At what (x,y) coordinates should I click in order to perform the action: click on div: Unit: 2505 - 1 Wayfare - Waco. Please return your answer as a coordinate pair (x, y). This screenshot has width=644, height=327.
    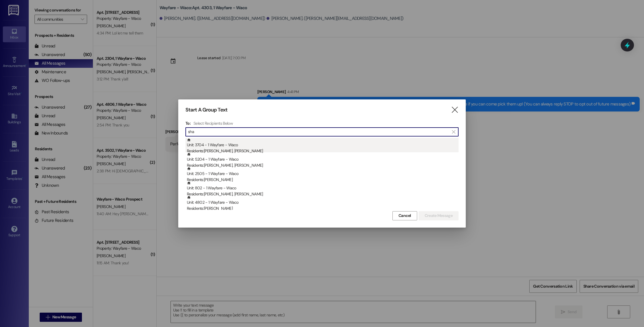
    Looking at the image, I should click on (323, 175).